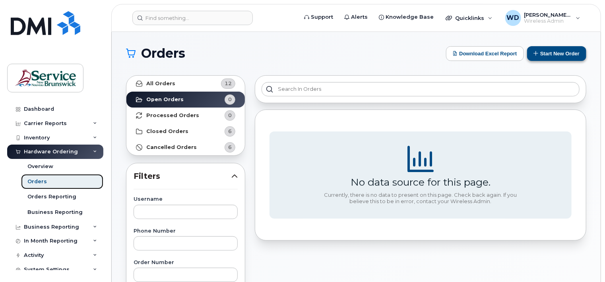  Describe the element at coordinates (186, 199) in the screenshot. I see `label: Username` at that location.